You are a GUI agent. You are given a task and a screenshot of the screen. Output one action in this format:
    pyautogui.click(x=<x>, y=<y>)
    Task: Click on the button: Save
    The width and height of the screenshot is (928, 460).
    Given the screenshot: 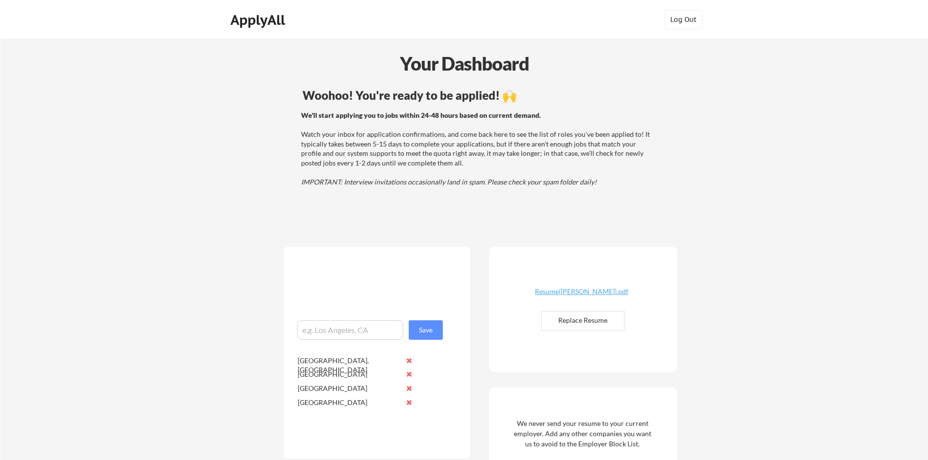 What is the action you would take?
    pyautogui.click(x=426, y=330)
    